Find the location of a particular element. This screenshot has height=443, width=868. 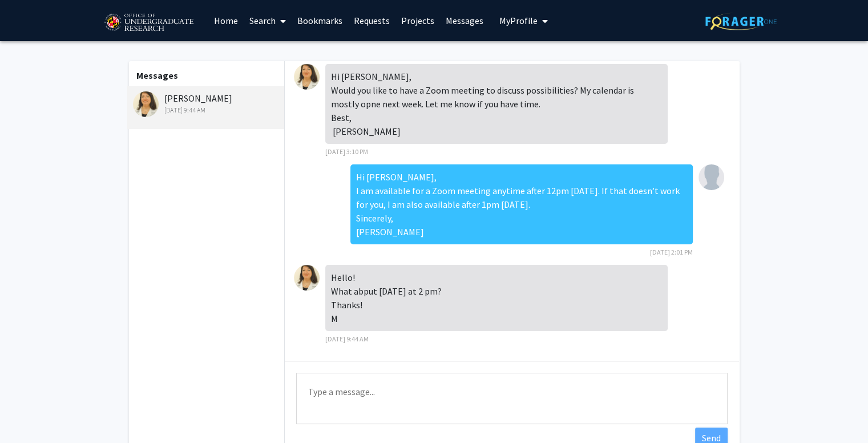

textarea: Message is located at coordinates (512, 399).